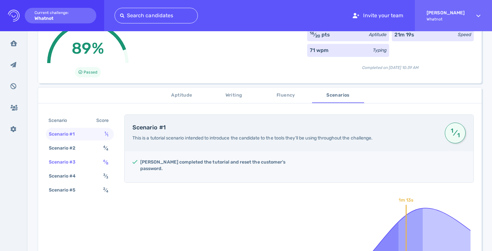  What do you see at coordinates (65, 190) in the screenshot?
I see `div: Scenario #5` at bounding box center [65, 190].